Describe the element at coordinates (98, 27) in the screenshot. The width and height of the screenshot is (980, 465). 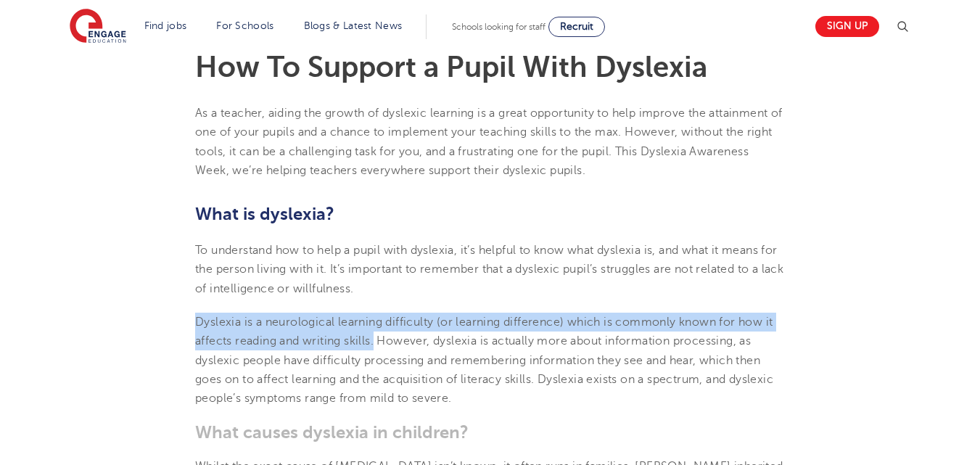
I see `img: Engage Education` at that location.